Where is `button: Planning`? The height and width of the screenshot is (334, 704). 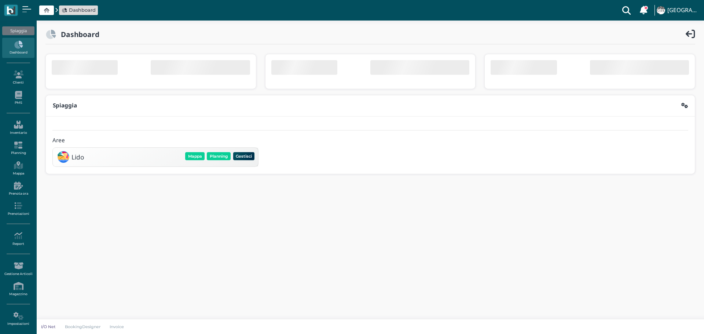
button: Planning is located at coordinates (218, 156).